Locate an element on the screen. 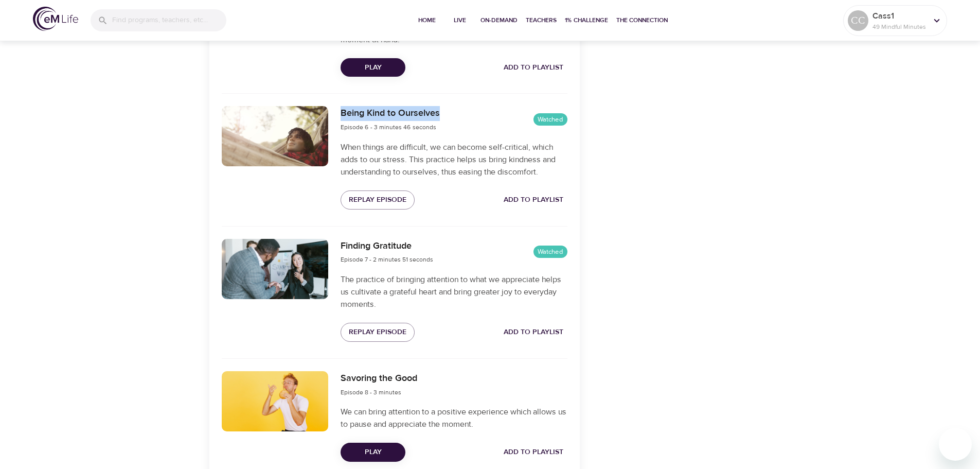 Image resolution: width=980 pixels, height=469 pixels. span: Teachers is located at coordinates (541, 20).